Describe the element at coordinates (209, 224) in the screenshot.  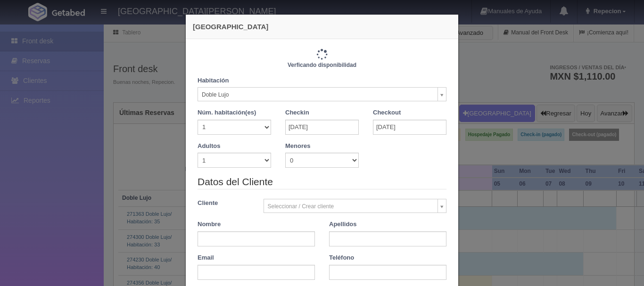
I see `label: Nombre` at that location.